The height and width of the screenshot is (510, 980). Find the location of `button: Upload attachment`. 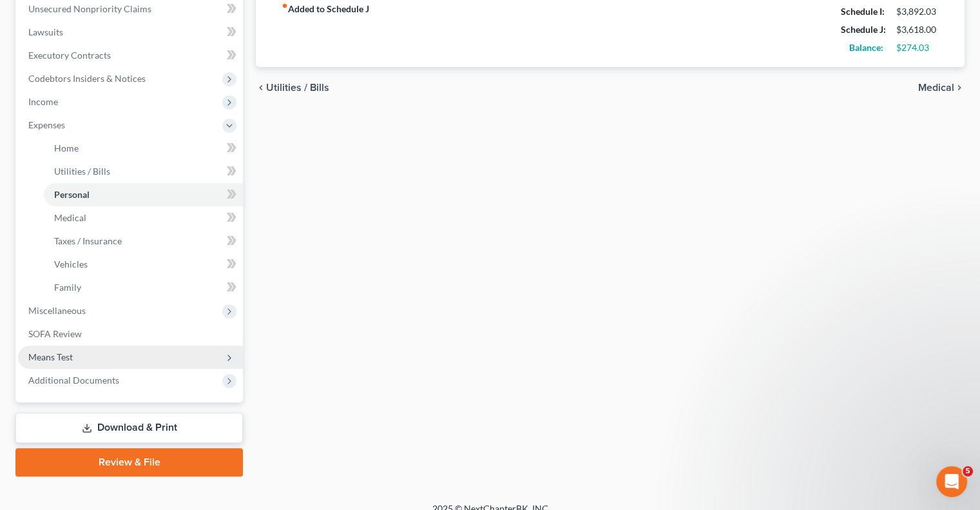

button: Upload attachment is located at coordinates (66, 416).